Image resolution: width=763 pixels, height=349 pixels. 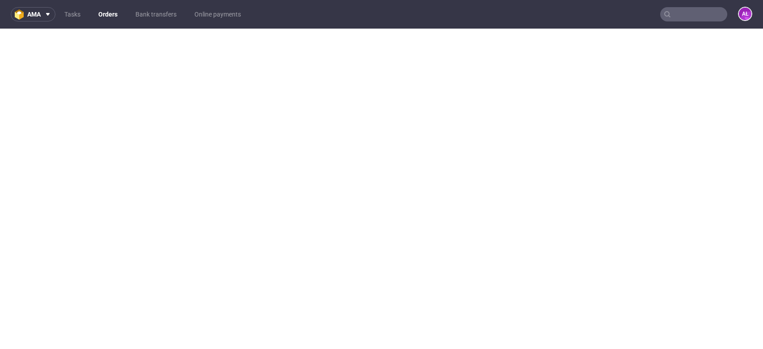 I want to click on a: Bank transfers, so click(x=156, y=14).